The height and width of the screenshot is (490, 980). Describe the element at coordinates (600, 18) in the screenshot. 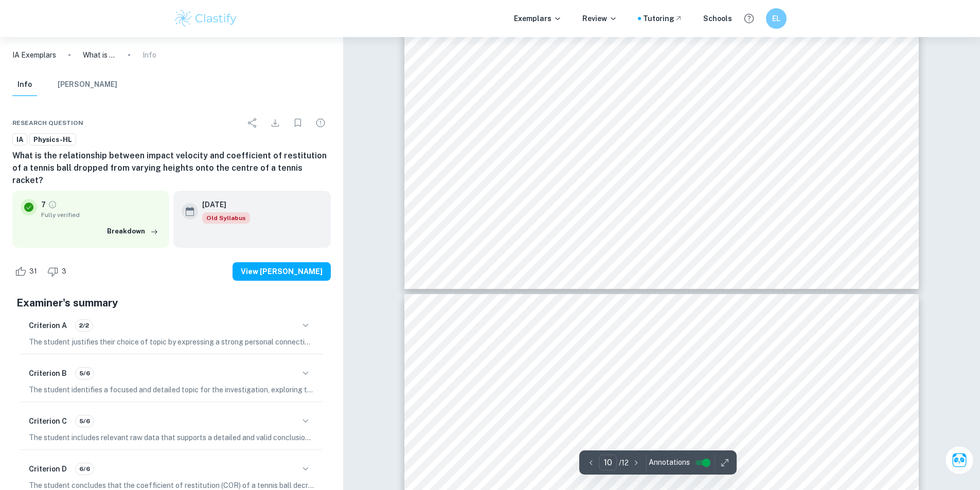

I see `p: Review` at that location.